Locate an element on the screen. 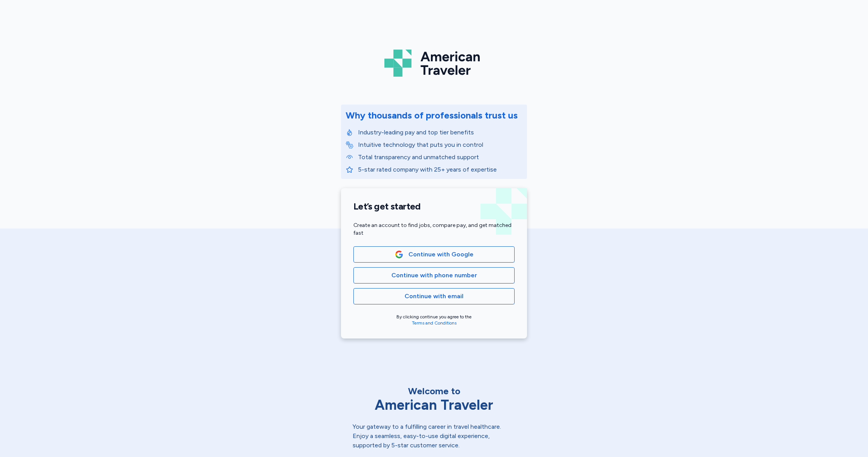 This screenshot has height=457, width=868. span: Continue with Google is located at coordinates (441, 255).